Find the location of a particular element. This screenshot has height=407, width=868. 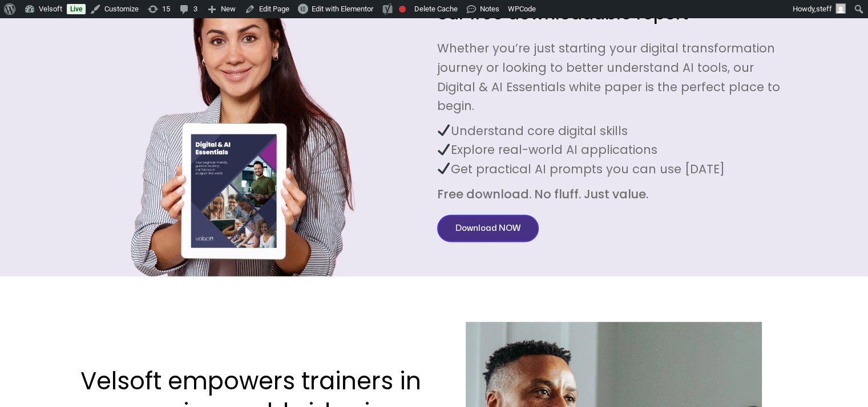

a: Download NOW is located at coordinates (488, 228).